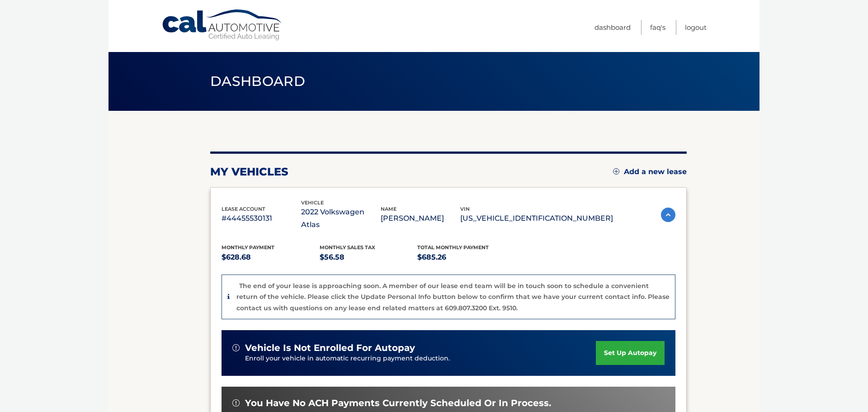 The width and height of the screenshot is (868, 412). What do you see at coordinates (347, 247) in the screenshot?
I see `span: Monthly sales Tax` at bounding box center [347, 247].